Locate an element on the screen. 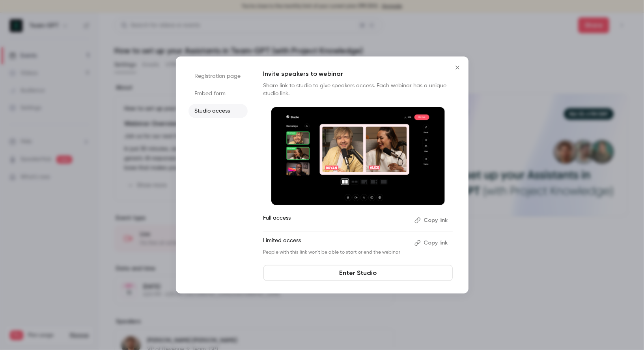 This screenshot has height=350, width=644. li: Studio access is located at coordinates (218, 111).